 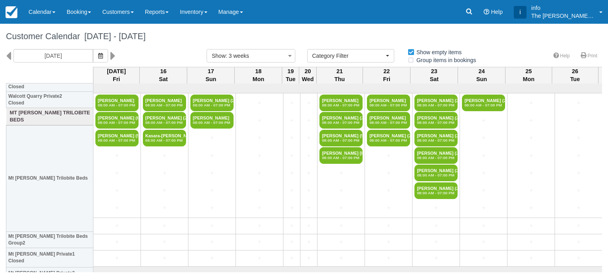 What do you see at coordinates (486, 12) in the screenshot?
I see `i: Help` at bounding box center [486, 12].